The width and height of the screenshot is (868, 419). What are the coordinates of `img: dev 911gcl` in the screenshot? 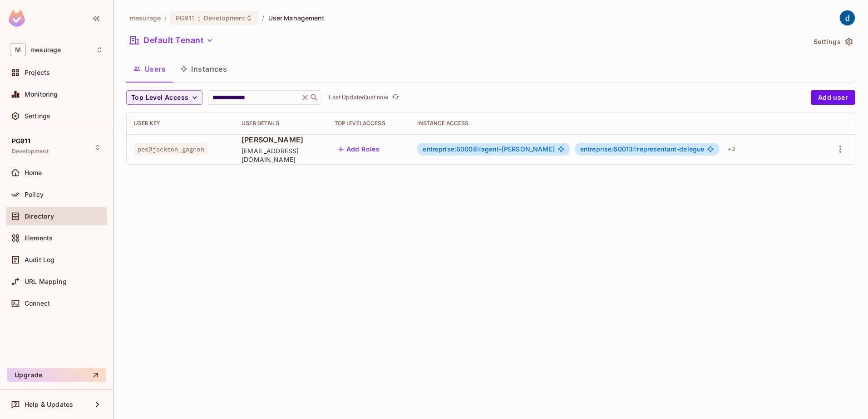 It's located at (847, 18).